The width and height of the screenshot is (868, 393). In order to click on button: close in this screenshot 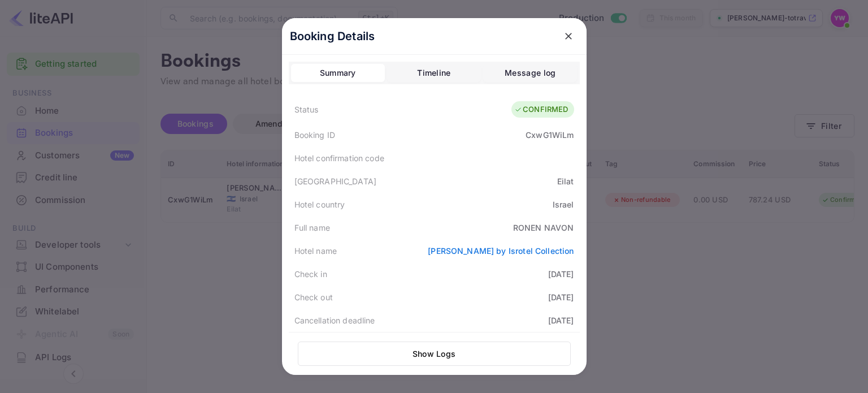, I will do `click(569, 36)`.